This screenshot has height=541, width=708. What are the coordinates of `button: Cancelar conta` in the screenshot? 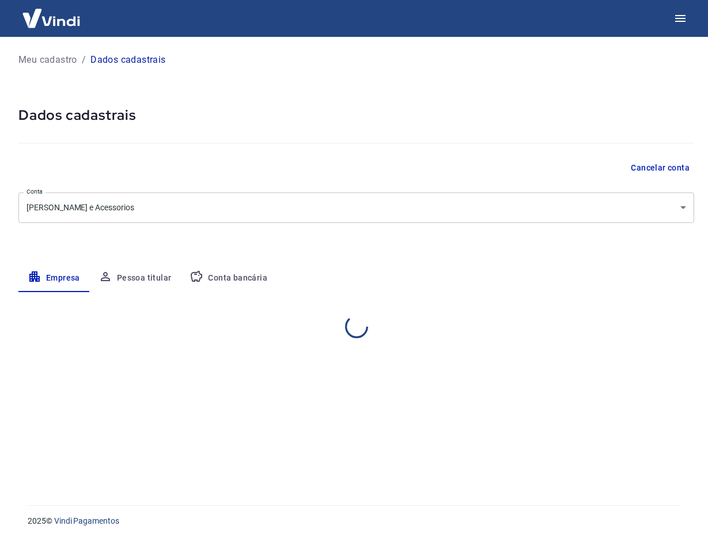 It's located at (661, 168).